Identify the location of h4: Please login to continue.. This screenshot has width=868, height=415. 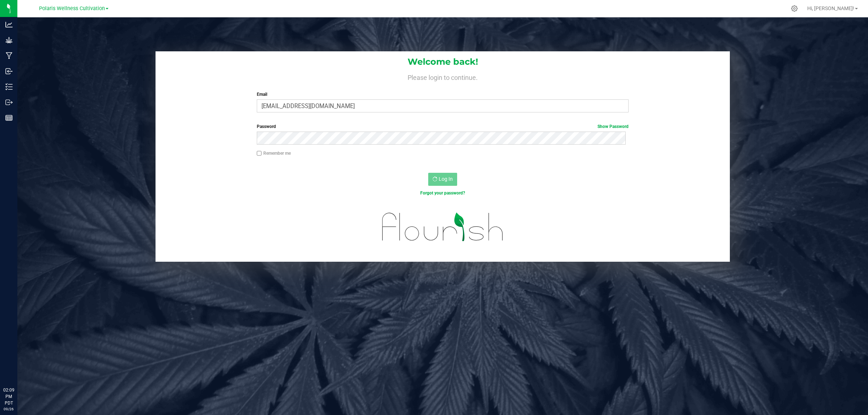
(442, 77).